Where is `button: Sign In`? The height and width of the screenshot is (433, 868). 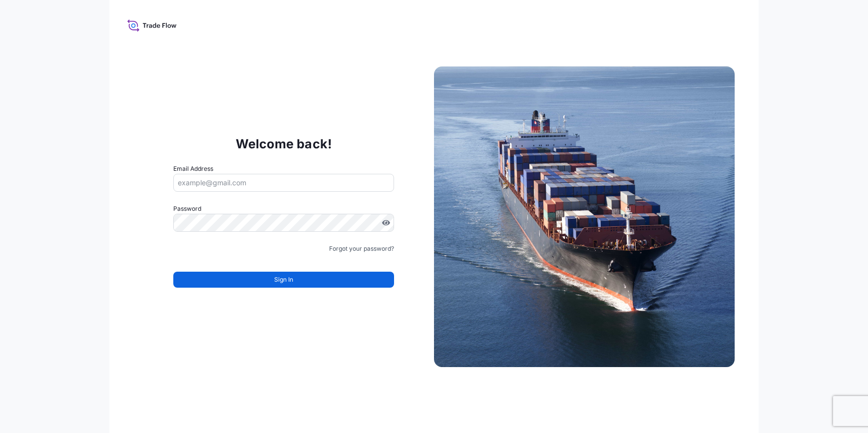
button: Sign In is located at coordinates (284, 279).